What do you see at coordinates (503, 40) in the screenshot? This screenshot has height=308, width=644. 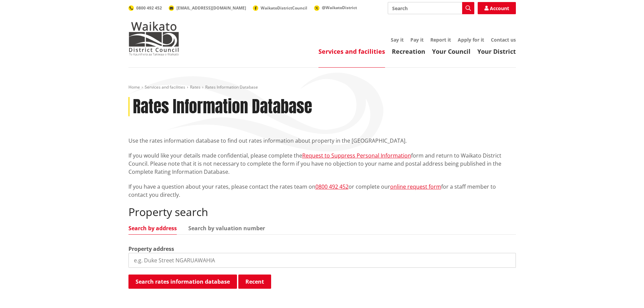 I see `a: Contact us` at bounding box center [503, 40].